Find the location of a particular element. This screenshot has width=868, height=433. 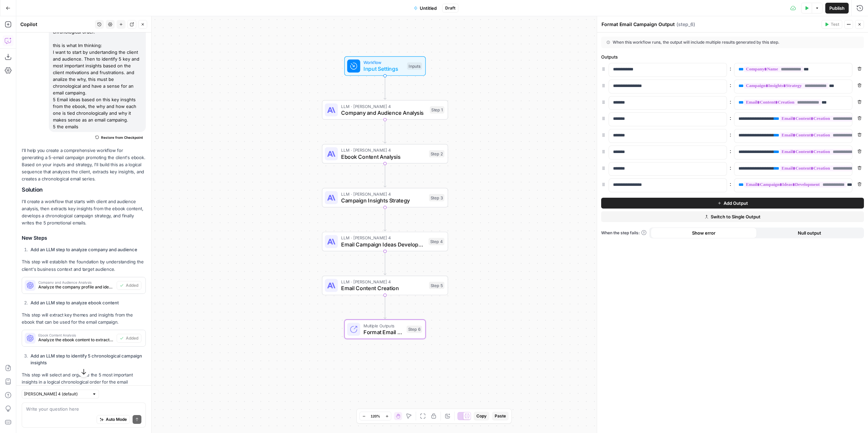

span: Untitled is located at coordinates (428, 8).